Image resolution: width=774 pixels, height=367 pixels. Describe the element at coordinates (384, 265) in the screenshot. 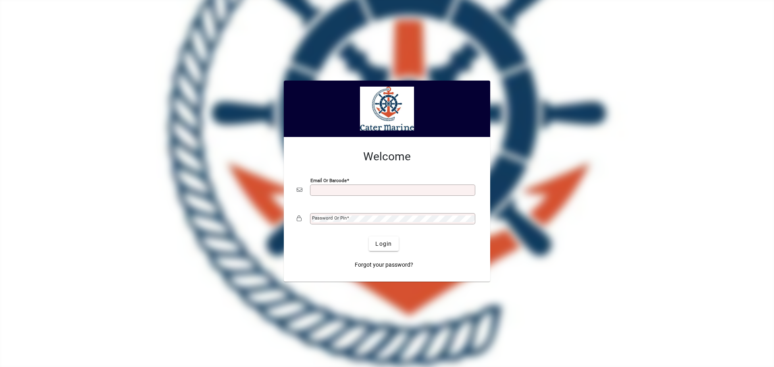

I see `span: Forgot your password?` at that location.